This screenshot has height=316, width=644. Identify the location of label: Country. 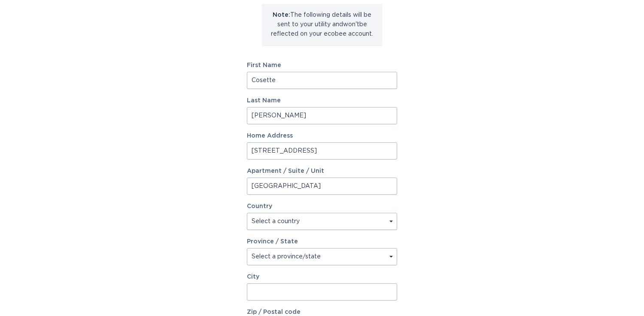
(259, 206).